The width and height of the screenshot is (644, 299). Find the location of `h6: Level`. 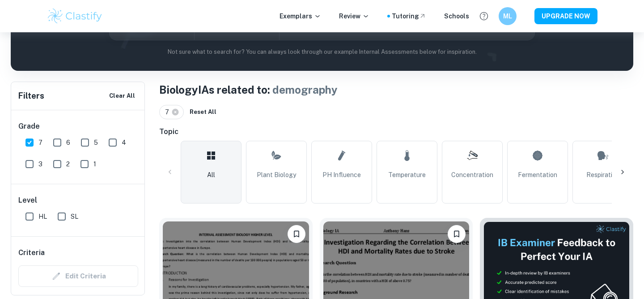

h6: Level is located at coordinates (78, 200).